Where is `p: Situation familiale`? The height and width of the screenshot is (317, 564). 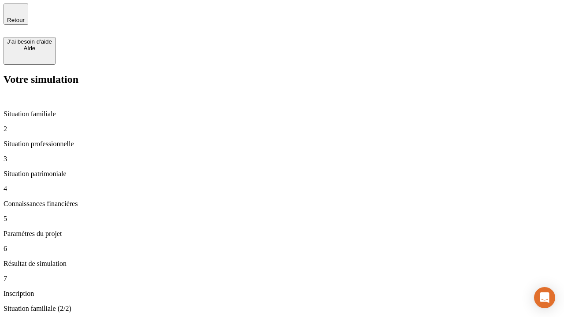 p: Situation familiale is located at coordinates (282, 114).